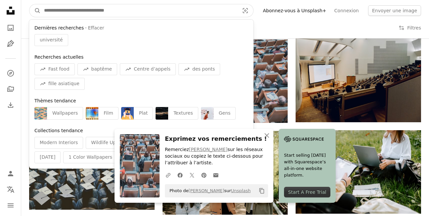 The width and height of the screenshot is (429, 216). What do you see at coordinates (358, 172) in the screenshot?
I see `a: Deux femmes assises dans l’herbe utilisant des ordinateurs portables` at bounding box center [358, 172].